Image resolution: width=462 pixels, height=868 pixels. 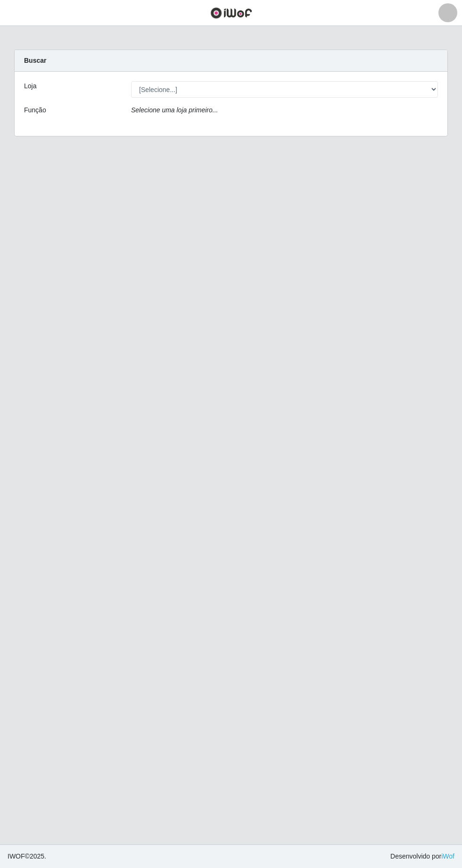 What do you see at coordinates (422, 856) in the screenshot?
I see `span: Desenvolvido por` at bounding box center [422, 856].